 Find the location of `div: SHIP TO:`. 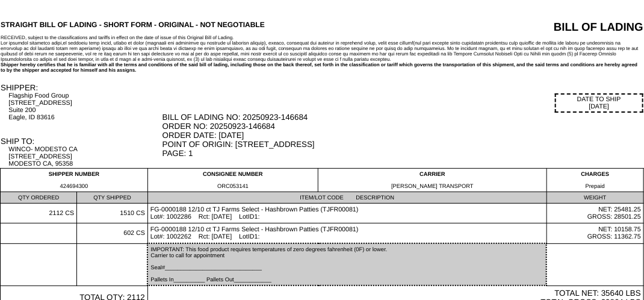

div: SHIP TO: is located at coordinates (81, 141).